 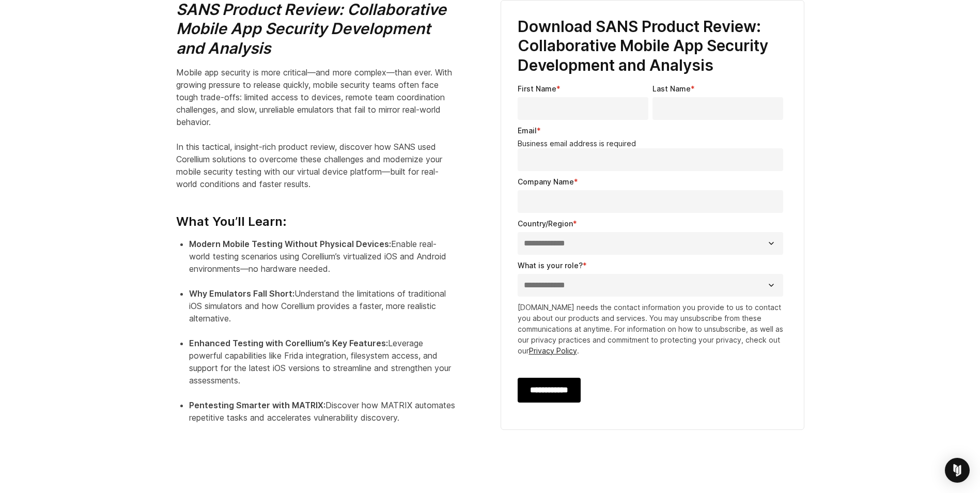 I want to click on span: Country/Region, so click(x=545, y=223).